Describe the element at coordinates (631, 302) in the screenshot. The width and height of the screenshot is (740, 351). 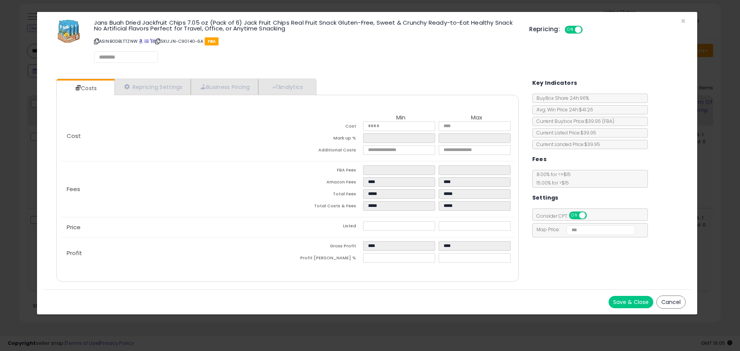
I see `button: Save & Close` at that location.